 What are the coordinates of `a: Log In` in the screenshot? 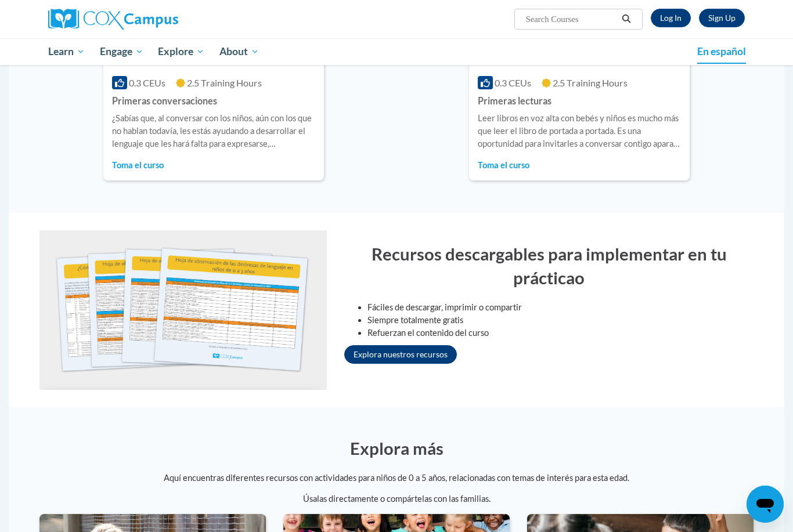 It's located at (670, 18).